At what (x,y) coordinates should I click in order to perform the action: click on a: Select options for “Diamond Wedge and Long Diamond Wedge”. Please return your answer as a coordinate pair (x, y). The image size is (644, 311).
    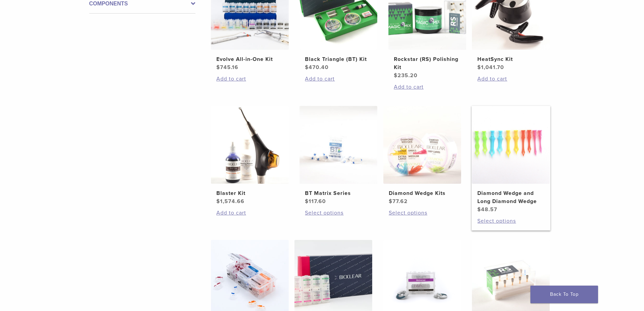
    Looking at the image, I should click on (511, 221).